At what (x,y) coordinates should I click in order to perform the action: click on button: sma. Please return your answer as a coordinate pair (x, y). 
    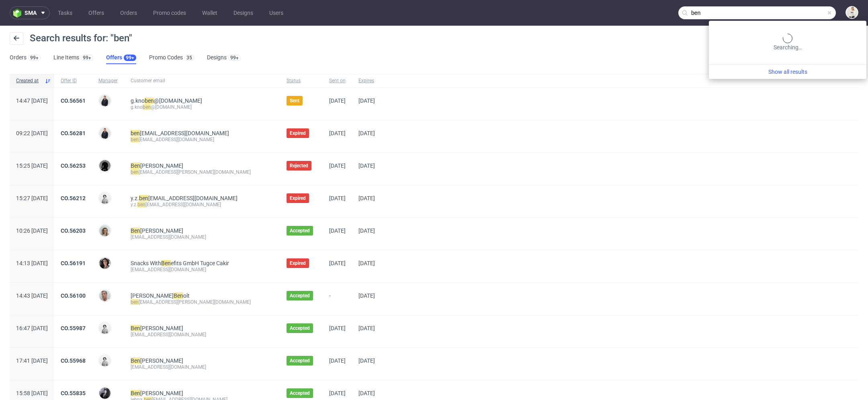
    Looking at the image, I should click on (30, 13).